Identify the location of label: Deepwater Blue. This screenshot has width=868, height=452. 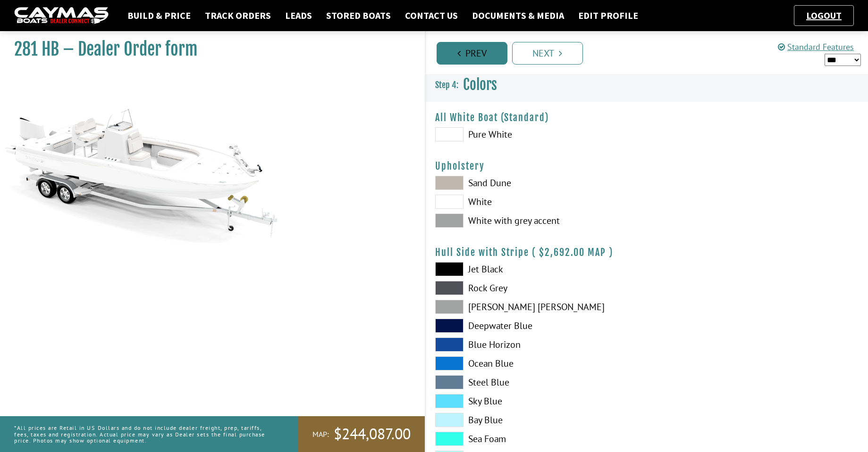
(536, 326).